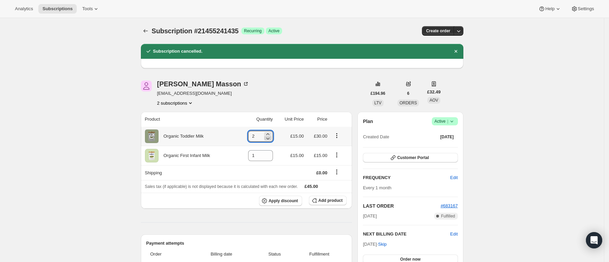  I want to click on span: 6, so click(408, 93).